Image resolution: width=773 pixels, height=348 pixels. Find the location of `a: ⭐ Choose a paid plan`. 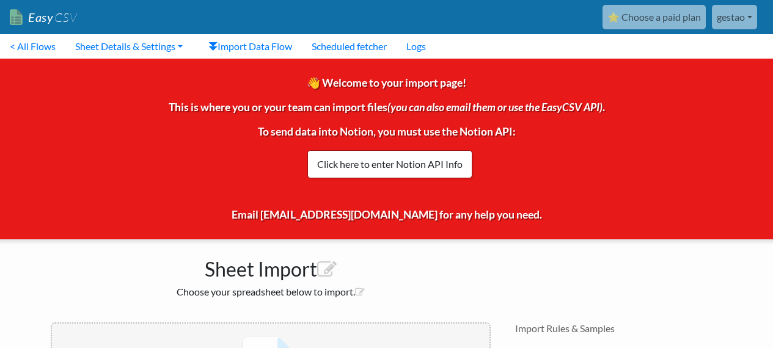

a: ⭐ Choose a paid plan is located at coordinates (654, 17).